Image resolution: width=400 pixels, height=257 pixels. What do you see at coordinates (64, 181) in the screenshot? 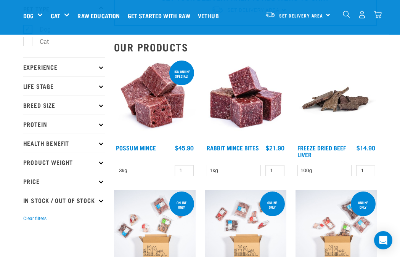
I see `p: Price` at bounding box center [64, 181].